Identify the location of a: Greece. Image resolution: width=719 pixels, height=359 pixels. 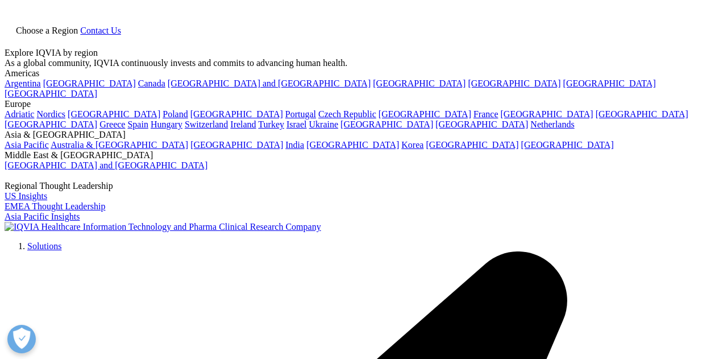
(112, 124).